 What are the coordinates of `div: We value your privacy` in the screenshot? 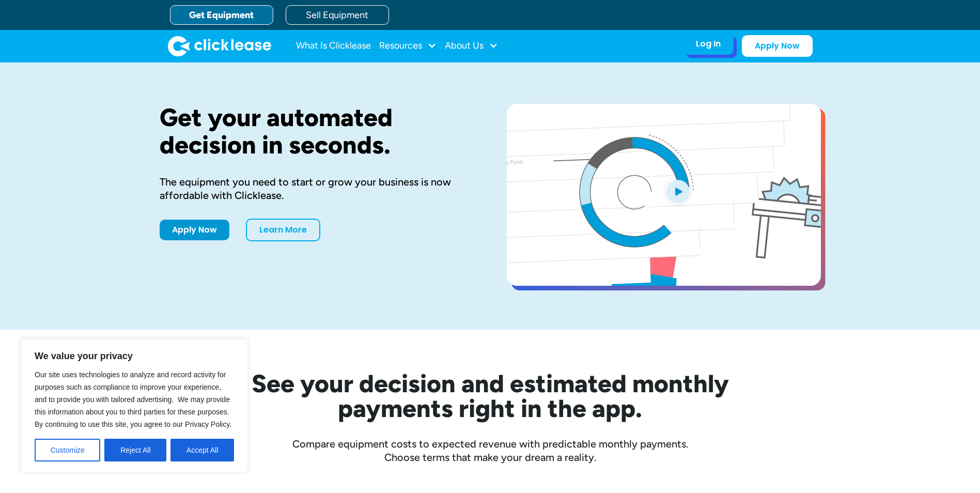 It's located at (134, 406).